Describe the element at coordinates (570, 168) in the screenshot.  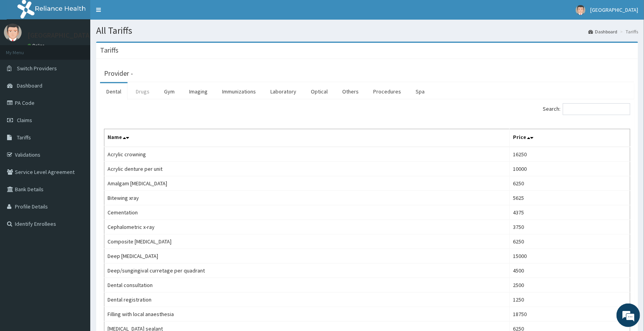
I see `td: 10000` at that location.